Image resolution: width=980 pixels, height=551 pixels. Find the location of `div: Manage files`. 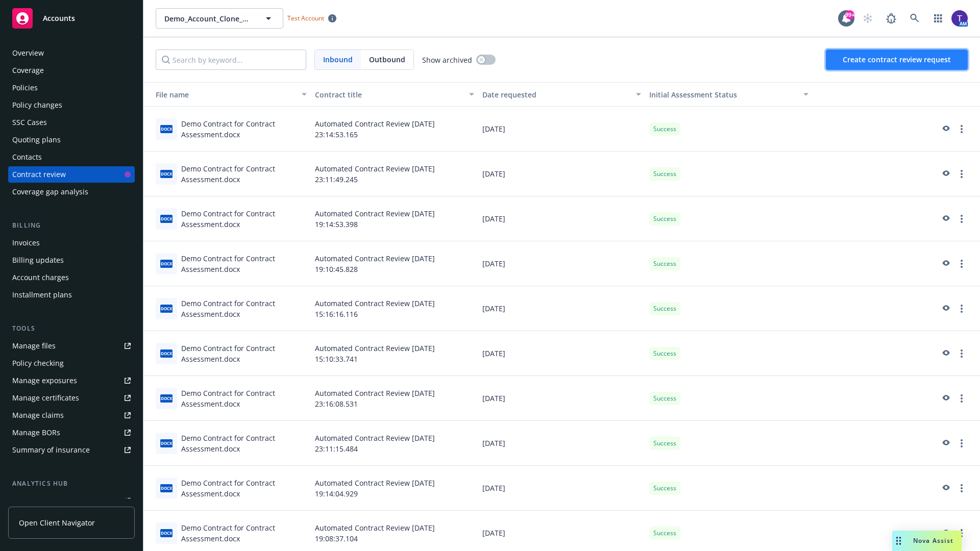

div: Manage files is located at coordinates (34, 346).